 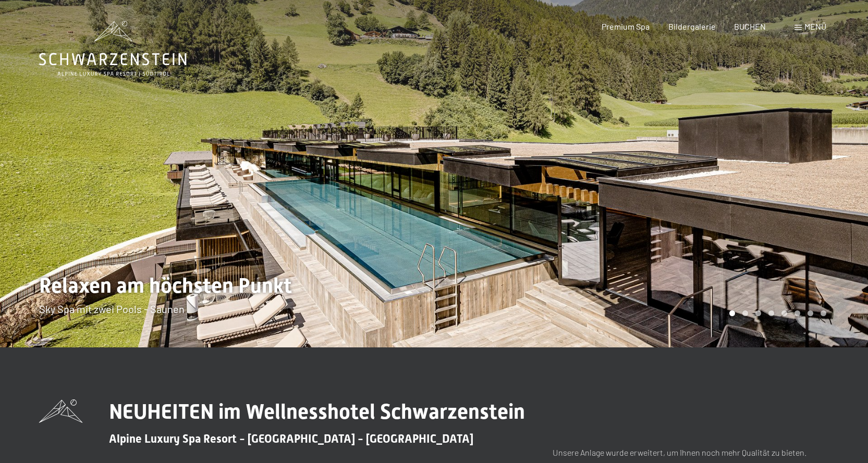 What do you see at coordinates (732, 313) in the screenshot?
I see `div: Carousel Page 1 (Current Slide)` at bounding box center [732, 313].